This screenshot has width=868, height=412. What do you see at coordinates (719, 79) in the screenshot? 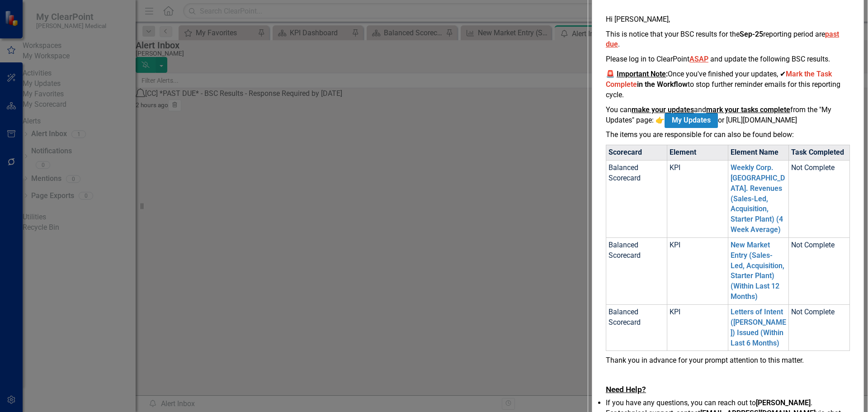
I see `strong: Mark the Task Complete` at bounding box center [719, 79].